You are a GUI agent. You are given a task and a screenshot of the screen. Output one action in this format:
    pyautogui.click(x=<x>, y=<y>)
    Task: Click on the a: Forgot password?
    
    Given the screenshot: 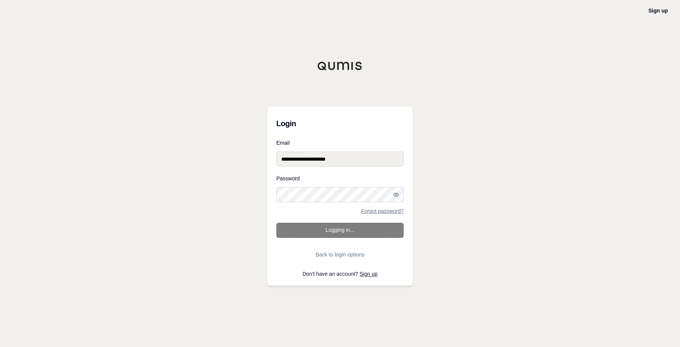 What is the action you would take?
    pyautogui.click(x=382, y=211)
    